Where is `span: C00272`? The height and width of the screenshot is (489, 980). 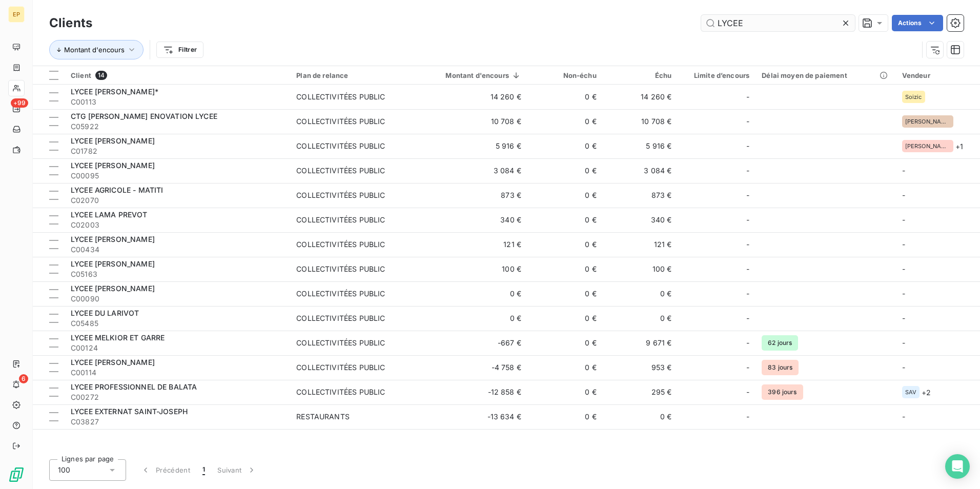
span: C00272 is located at coordinates (177, 397).